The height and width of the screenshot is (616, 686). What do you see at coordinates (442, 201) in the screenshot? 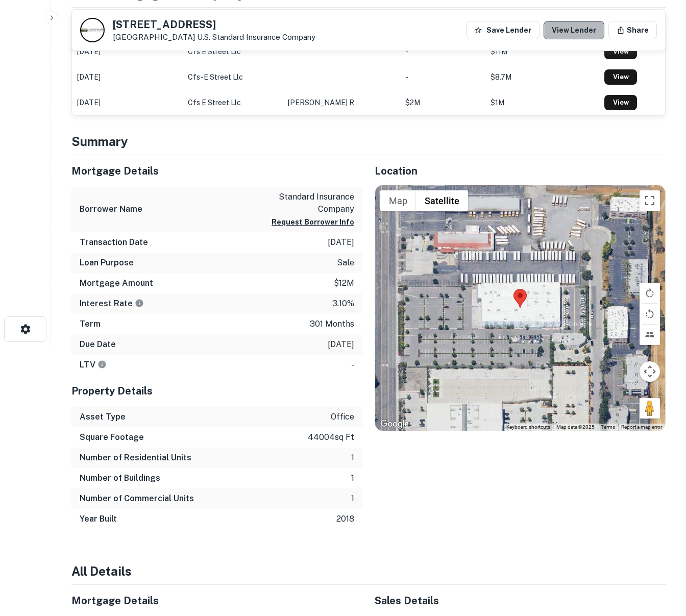
I see `button: Show satellite imagery` at bounding box center [442, 201].